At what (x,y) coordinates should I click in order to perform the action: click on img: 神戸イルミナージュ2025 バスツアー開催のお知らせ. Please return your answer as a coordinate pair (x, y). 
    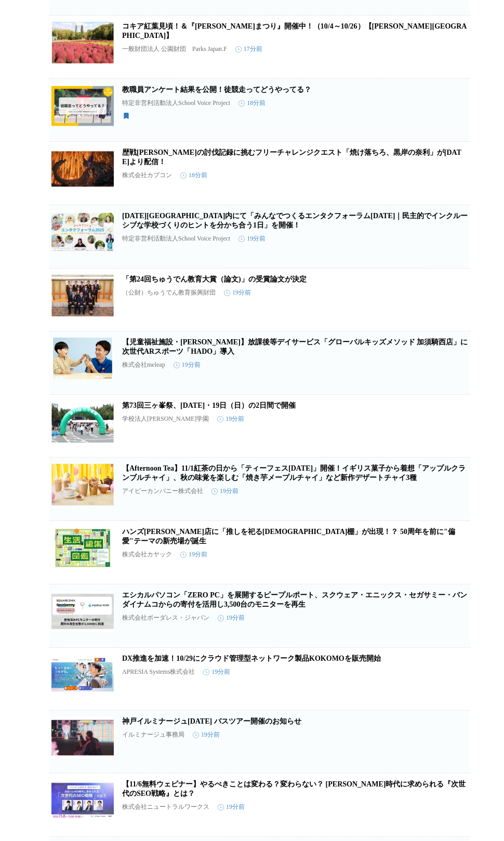
    Looking at the image, I should click on (83, 737).